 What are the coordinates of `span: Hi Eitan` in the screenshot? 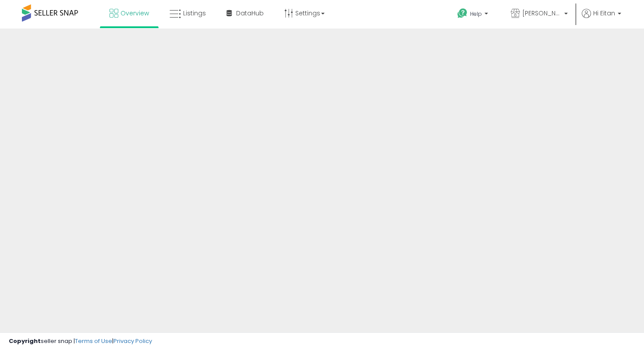 It's located at (604, 13).